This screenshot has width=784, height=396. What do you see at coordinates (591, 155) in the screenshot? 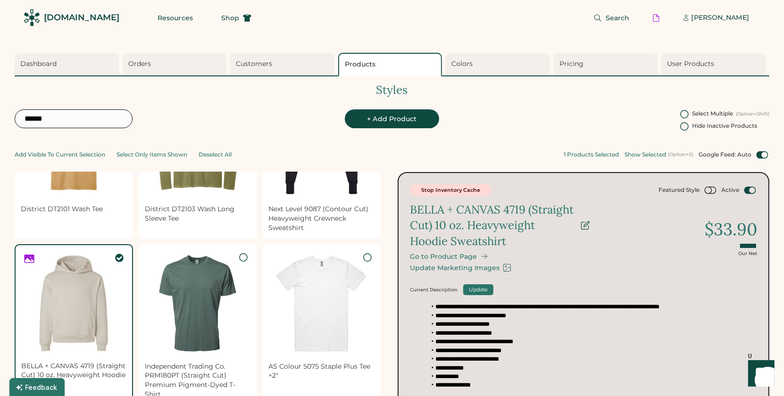
I see `div: 1 Products Selected` at bounding box center [591, 155].